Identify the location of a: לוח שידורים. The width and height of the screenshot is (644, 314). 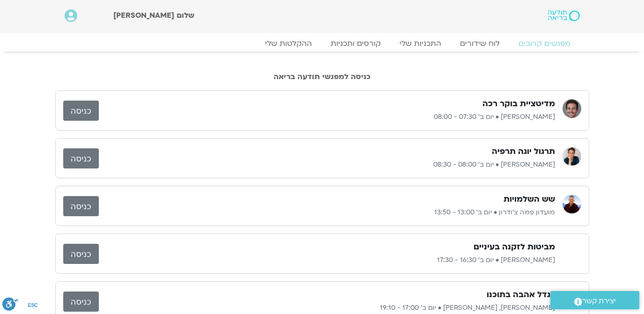
(480, 43).